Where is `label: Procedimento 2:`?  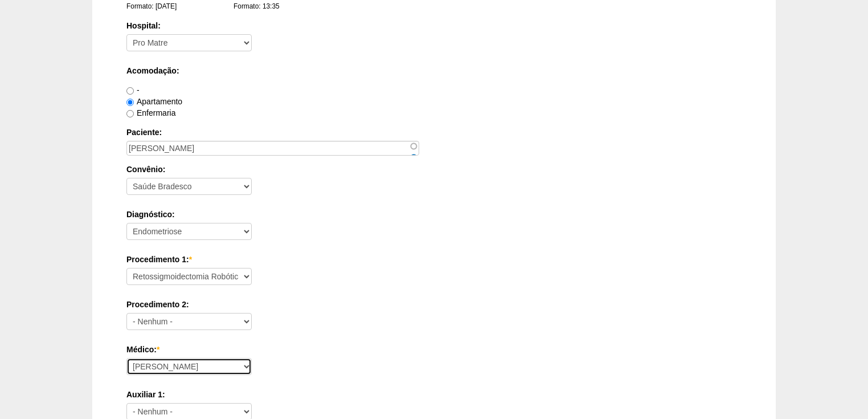 label: Procedimento 2: is located at coordinates (434, 304).